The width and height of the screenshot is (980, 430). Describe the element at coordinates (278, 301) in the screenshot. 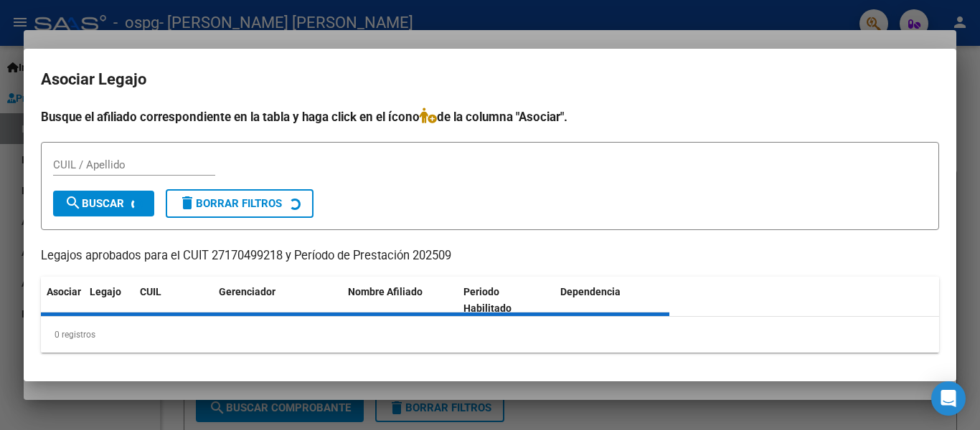

I see `datatable-header-cell: Gerenciador` at that location.